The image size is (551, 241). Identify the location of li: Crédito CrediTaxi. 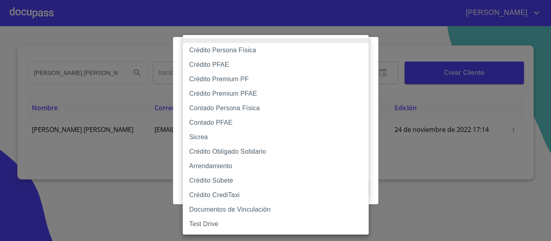
(275, 195).